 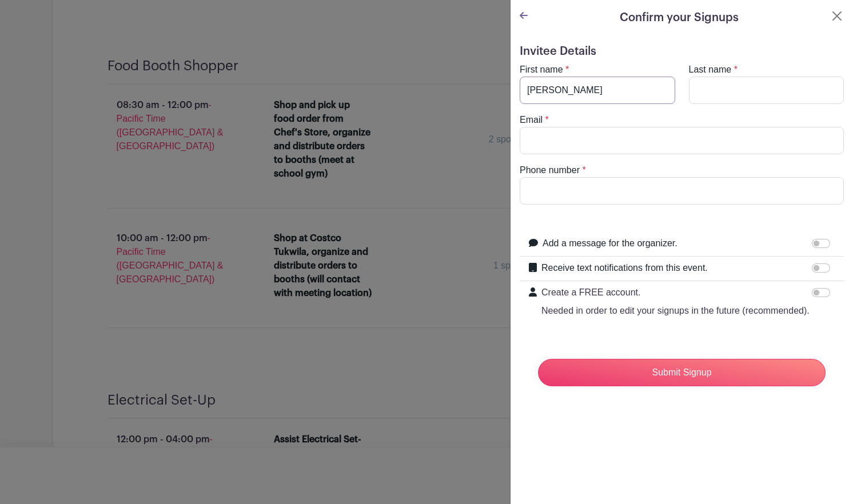 What do you see at coordinates (542, 70) in the screenshot?
I see `label: First name` at bounding box center [542, 70].